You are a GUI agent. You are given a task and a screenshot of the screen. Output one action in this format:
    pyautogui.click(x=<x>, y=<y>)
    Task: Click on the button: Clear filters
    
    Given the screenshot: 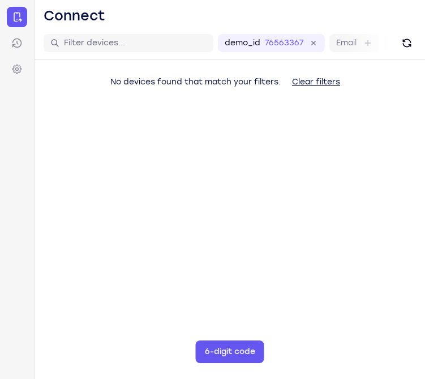 What is the action you would take?
    pyautogui.click(x=316, y=82)
    